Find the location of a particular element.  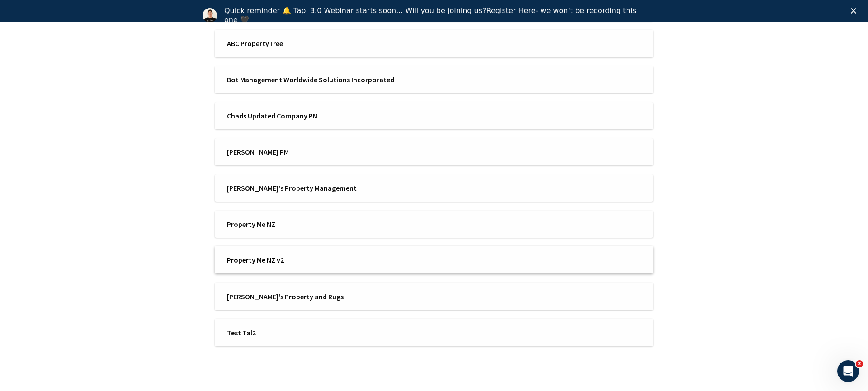

a: Bot Management Worldwide Solutions Incorporated is located at coordinates (434, 80).